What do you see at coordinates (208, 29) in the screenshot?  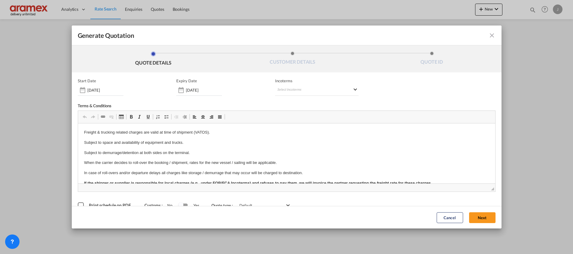 I see `p: Subject to demurrage/detention at both sides on the terminal.` at bounding box center [208, 29].